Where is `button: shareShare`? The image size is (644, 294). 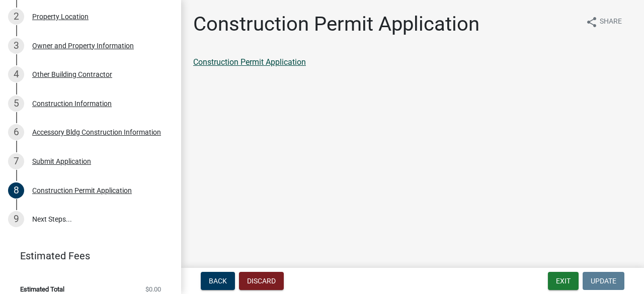 button: shareShare is located at coordinates (603, 22).